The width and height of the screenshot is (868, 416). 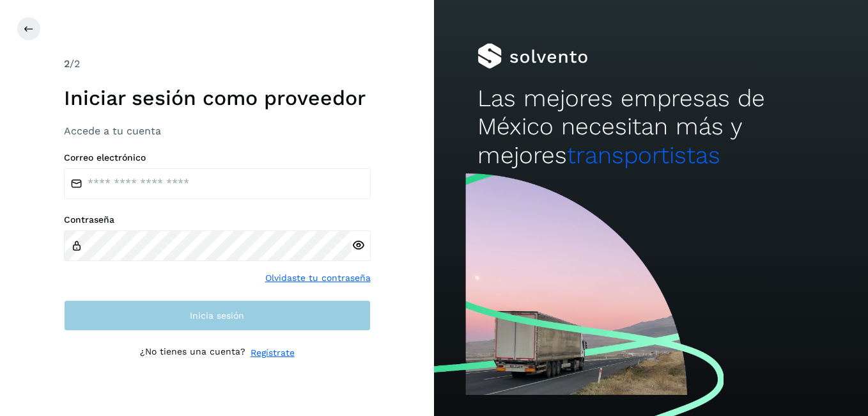 I want to click on p: ¿No tienes una cuenta?, so click(x=192, y=353).